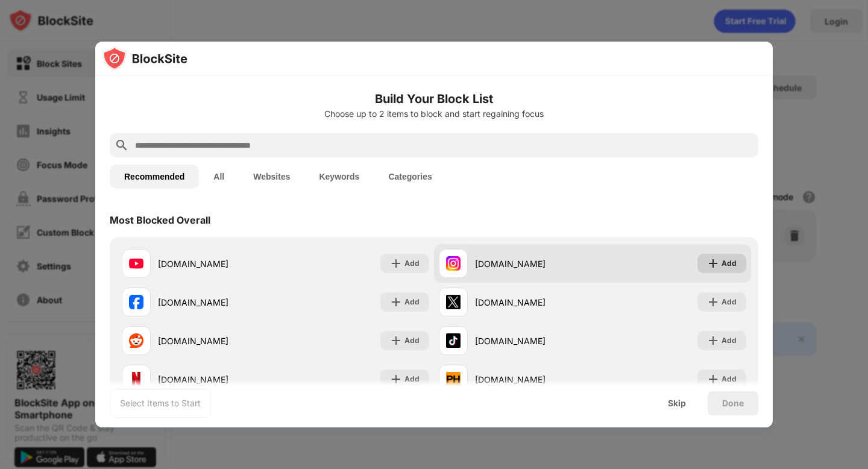 This screenshot has height=469, width=868. Describe the element at coordinates (160, 404) in the screenshot. I see `div: Select Items to Start` at that location.